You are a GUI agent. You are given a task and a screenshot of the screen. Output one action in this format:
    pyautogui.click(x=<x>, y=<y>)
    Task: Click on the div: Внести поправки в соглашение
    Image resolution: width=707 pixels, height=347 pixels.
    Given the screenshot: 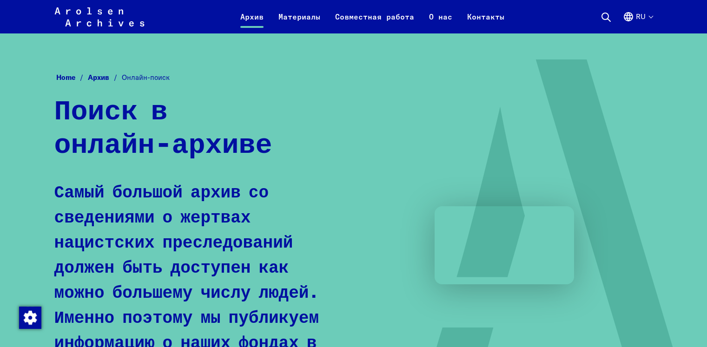 What is the action you would take?
    pyautogui.click(x=30, y=318)
    